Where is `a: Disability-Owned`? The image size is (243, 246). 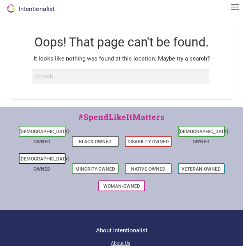 a: Disability-Owned is located at coordinates (148, 142).